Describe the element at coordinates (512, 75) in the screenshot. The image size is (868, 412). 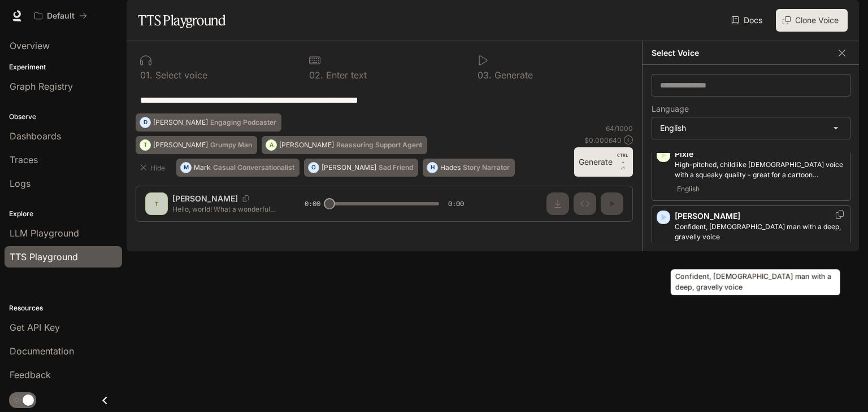
I see `p: Generate` at that location.